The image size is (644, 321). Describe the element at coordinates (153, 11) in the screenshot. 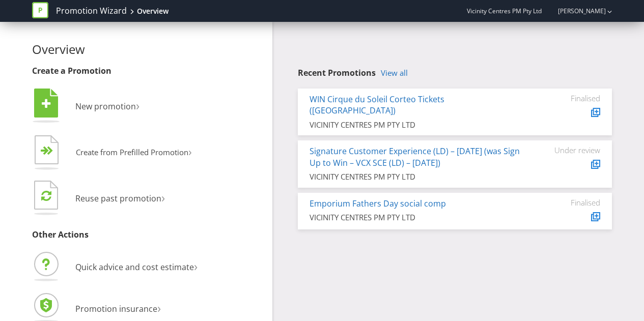

I see `div: Overview` at that location.